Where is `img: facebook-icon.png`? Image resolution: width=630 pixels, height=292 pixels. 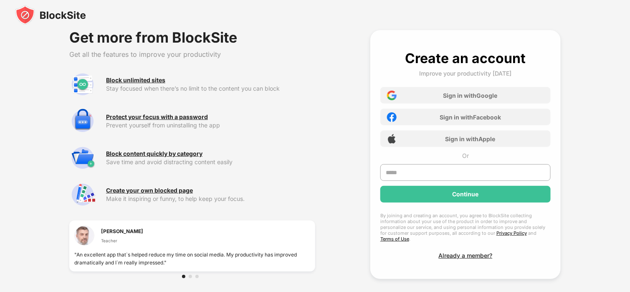 img: facebook-icon.png is located at coordinates (392, 117).